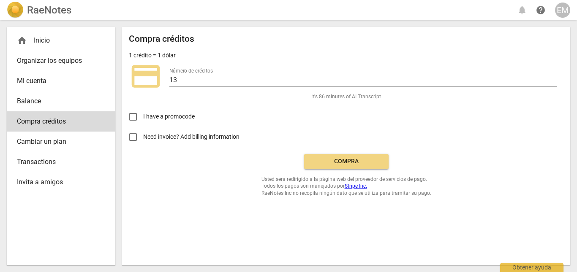 This screenshot has width=577, height=272. What do you see at coordinates (192, 137) in the screenshot?
I see `span: Need invoice? Add billing information` at bounding box center [192, 137].